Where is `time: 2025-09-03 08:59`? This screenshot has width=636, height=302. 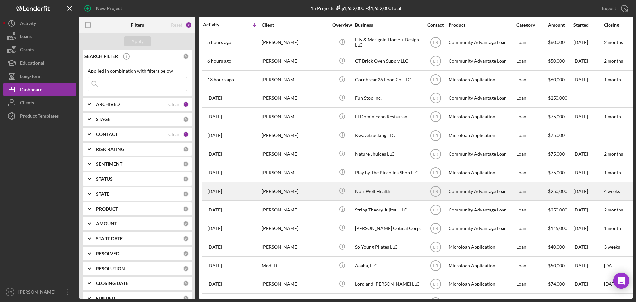 time: 2025-09-03 08:59 is located at coordinates (215, 154).